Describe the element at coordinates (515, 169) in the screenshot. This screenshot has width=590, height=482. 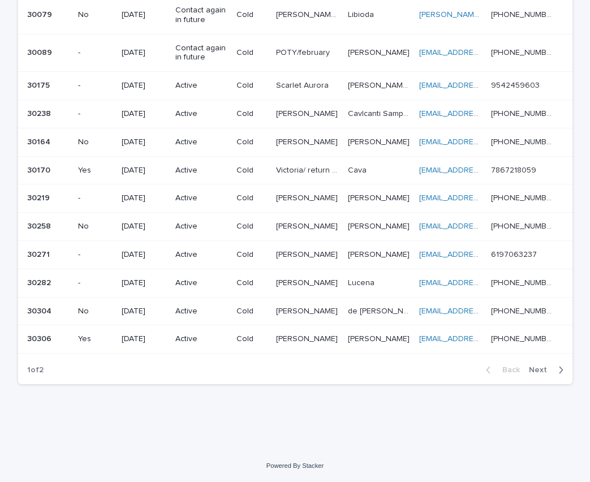
I see `p: 7867218059` at that location.